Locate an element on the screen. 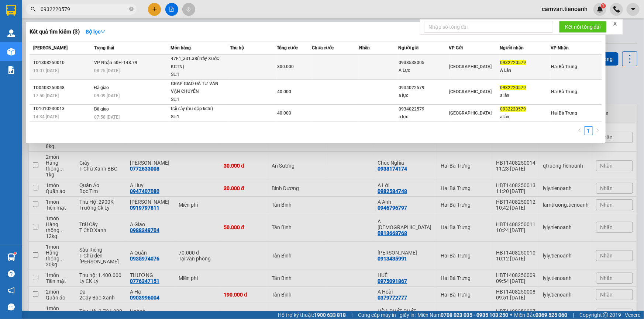 The image size is (644, 319). div: 0938538005 is located at coordinates (424, 63).